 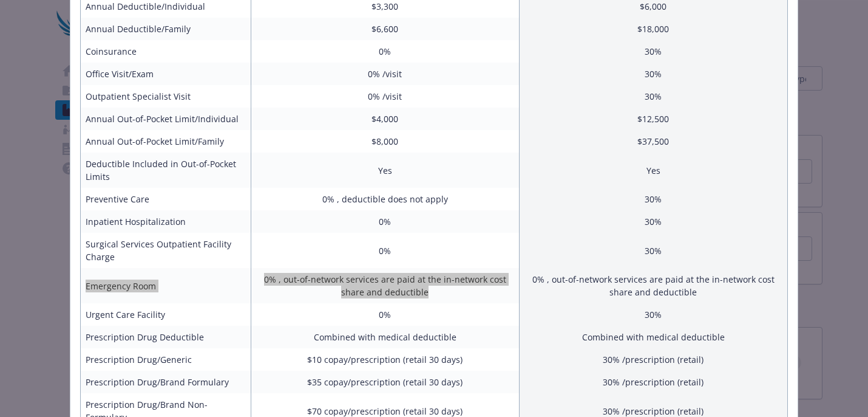 What do you see at coordinates (166, 73) in the screenshot?
I see `td: Office Visit/Exam` at bounding box center [166, 73].